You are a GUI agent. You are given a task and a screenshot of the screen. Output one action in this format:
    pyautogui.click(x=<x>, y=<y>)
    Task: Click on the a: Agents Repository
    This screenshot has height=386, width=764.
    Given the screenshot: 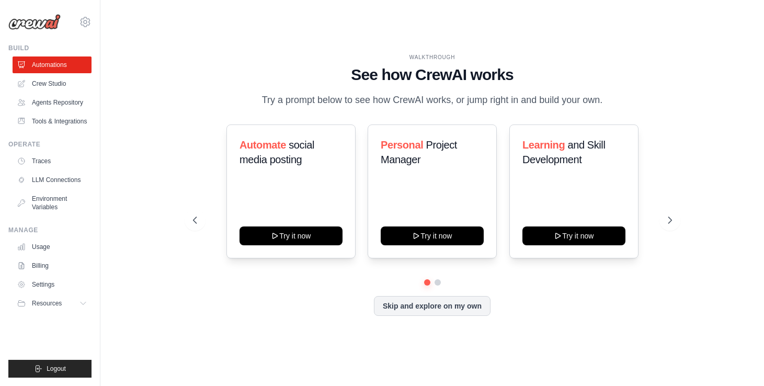 What is the action you would take?
    pyautogui.click(x=52, y=102)
    